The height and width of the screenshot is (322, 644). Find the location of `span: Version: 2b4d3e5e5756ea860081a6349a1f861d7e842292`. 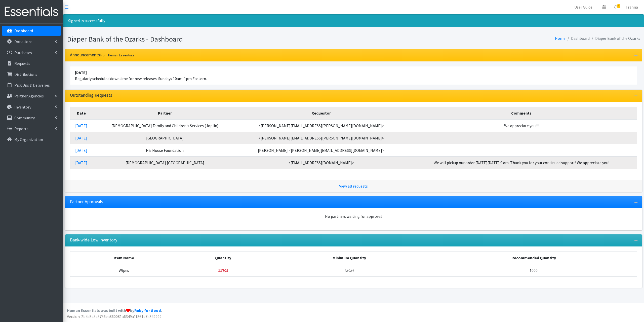

span: Version: 2b4d3e5e5756ea860081a6349a1f861d7e842292 is located at coordinates (115, 317).